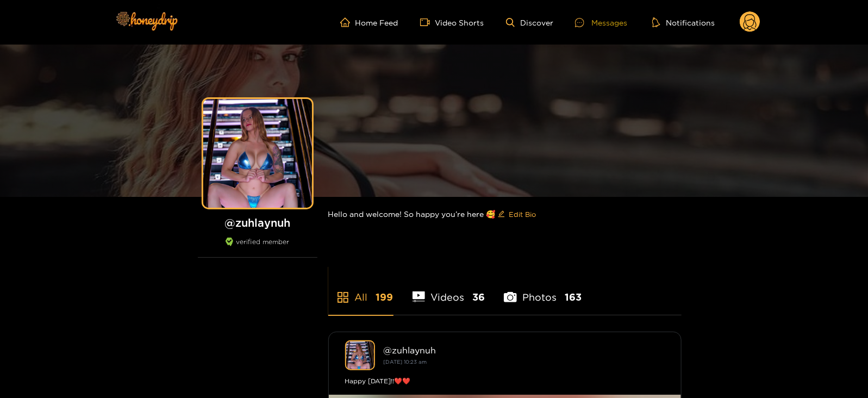 The width and height of the screenshot is (868, 398). What do you see at coordinates (258, 247) in the screenshot?
I see `div: verified member` at bounding box center [258, 247].